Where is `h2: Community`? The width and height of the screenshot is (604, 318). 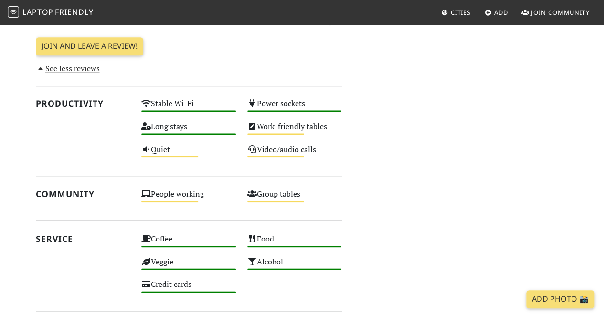 h2: Community is located at coordinates (83, 194).